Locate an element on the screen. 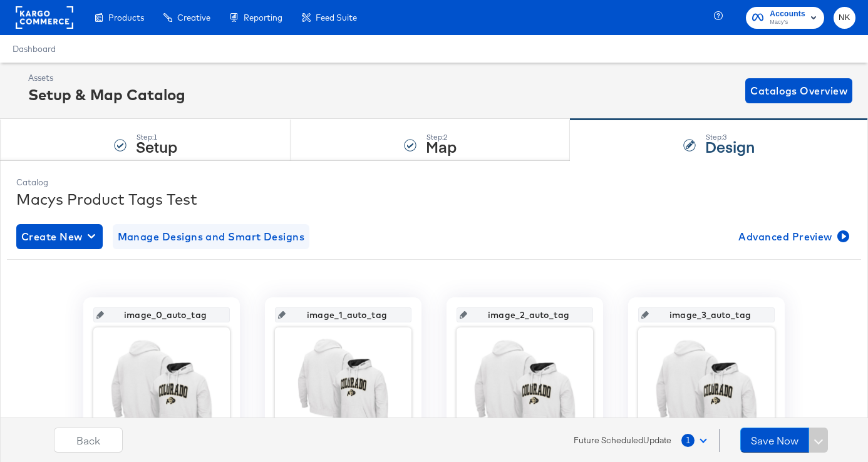  strong: Setup is located at coordinates (157, 146).